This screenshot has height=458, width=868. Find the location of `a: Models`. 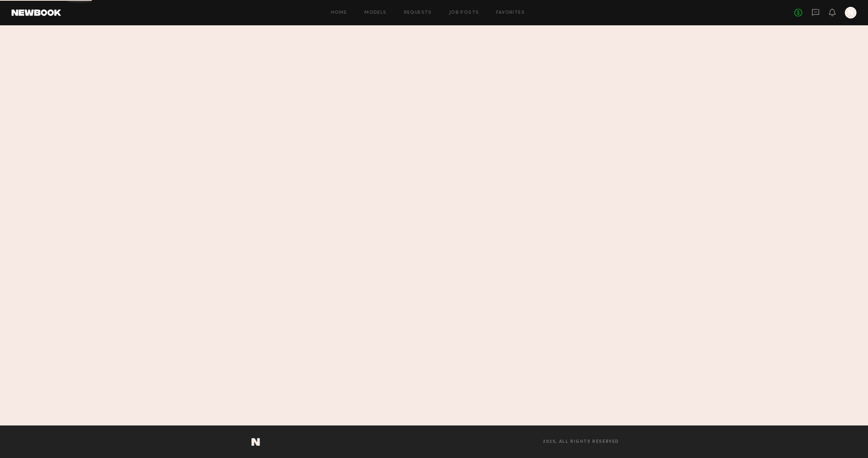

a: Models is located at coordinates (375, 13).